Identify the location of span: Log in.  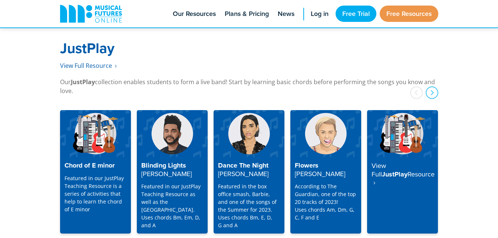
(320, 14).